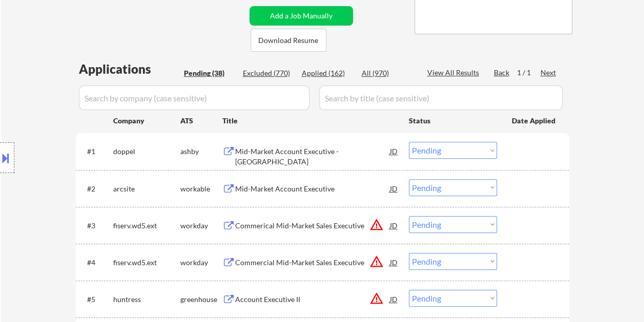 The height and width of the screenshot is (322, 644). Describe the element at coordinates (146, 263) in the screenshot. I see `div: fiserv.wd5.ext` at that location.